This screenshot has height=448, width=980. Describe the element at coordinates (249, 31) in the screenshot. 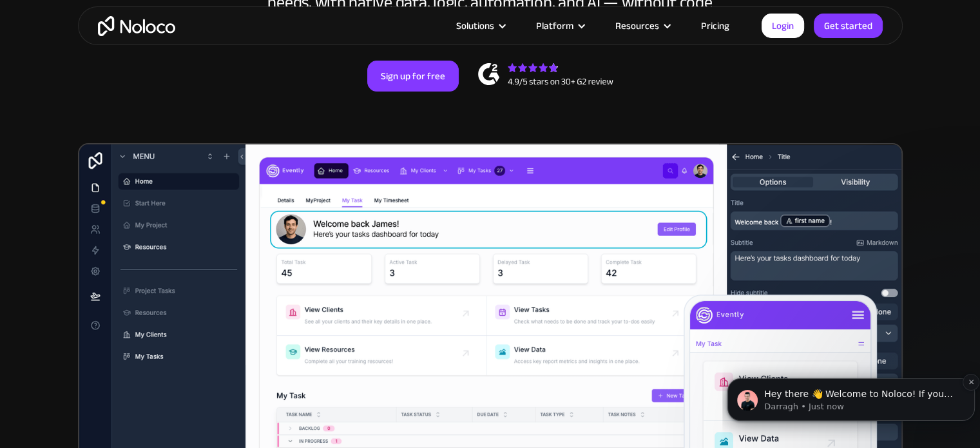

I see `button: Dismiss notification` at that location.